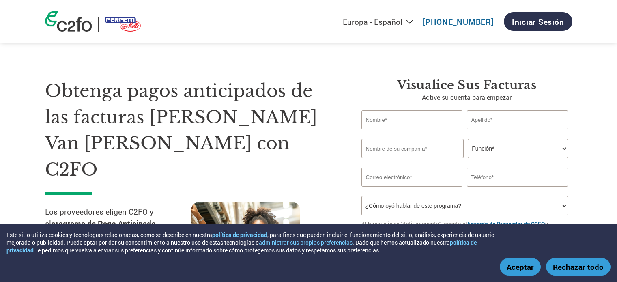 The width and height of the screenshot is (617, 282). I want to click on div: Invalid company name or company name is too long, so click(465, 161).